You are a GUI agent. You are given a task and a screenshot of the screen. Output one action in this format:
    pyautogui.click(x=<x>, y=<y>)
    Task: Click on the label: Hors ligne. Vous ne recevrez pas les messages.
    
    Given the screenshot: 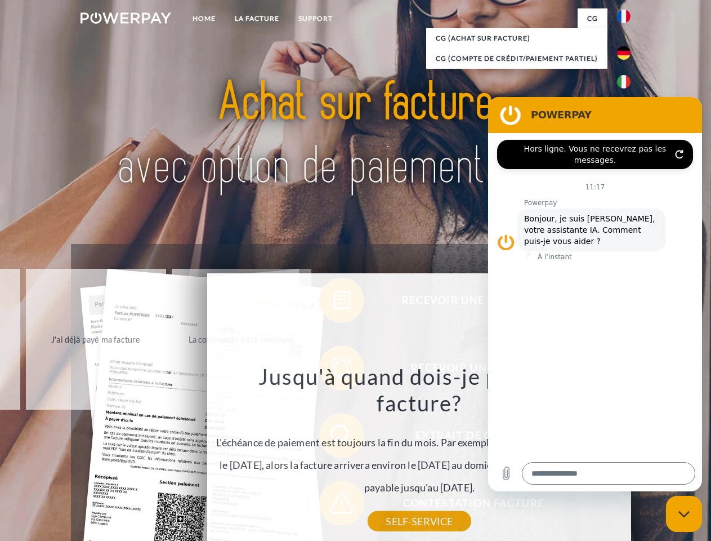 What is the action you would take?
    pyautogui.click(x=107, y=57)
    